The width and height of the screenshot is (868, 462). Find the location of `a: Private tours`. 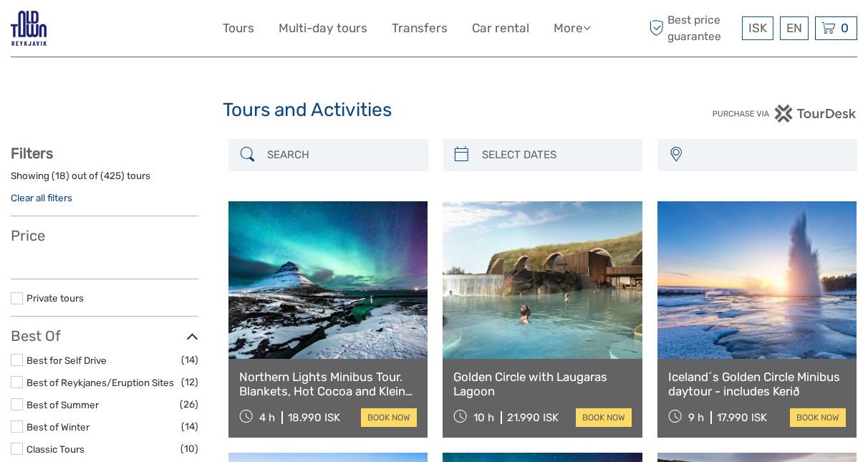

a: Private tours is located at coordinates (55, 298).